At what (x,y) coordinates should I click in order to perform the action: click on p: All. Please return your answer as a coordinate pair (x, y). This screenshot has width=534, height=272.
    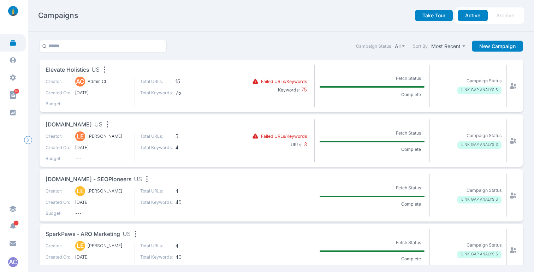
    Looking at the image, I should click on (398, 46).